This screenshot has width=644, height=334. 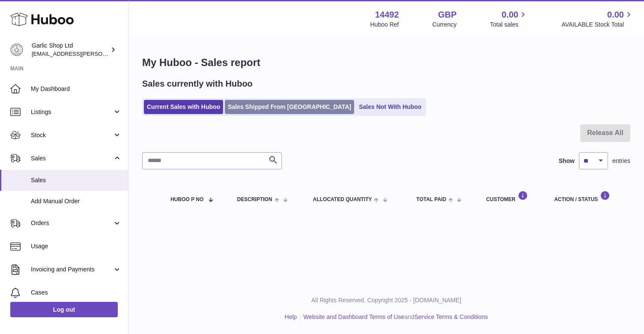 I want to click on span: Usage, so click(x=76, y=246).